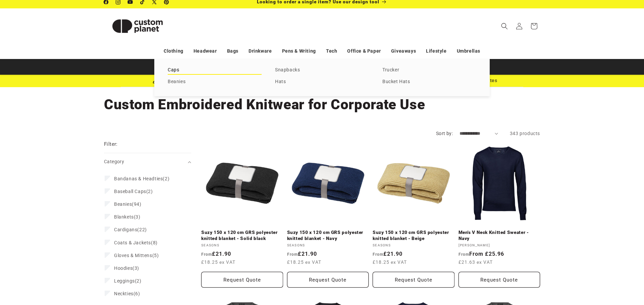  I want to click on a: Snapbacks, so click(322, 70).